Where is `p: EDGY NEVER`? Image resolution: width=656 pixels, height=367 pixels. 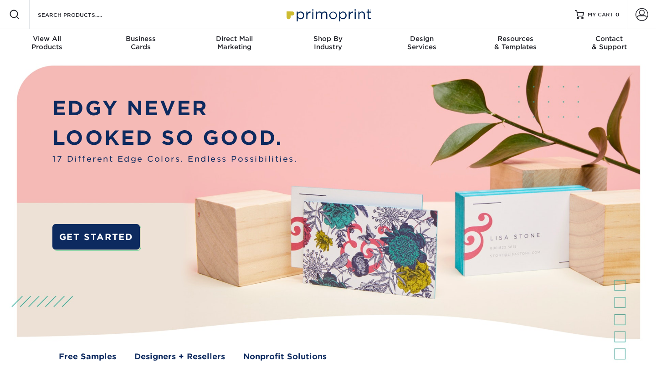 p: EDGY NEVER is located at coordinates (175, 108).